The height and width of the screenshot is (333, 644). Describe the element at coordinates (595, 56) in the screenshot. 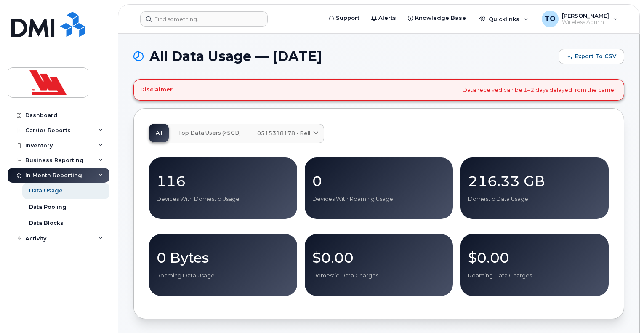

I see `span: Export to CSV` at that location.